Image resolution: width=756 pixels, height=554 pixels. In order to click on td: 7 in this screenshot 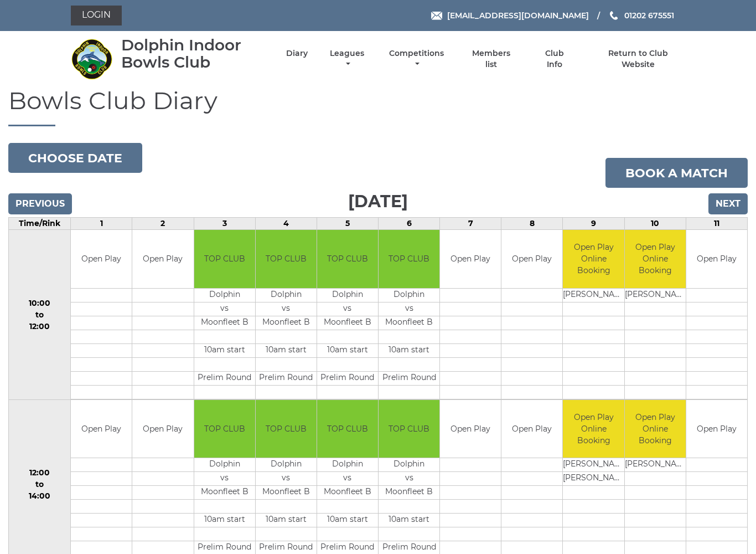, I will do `click(470, 224)`.